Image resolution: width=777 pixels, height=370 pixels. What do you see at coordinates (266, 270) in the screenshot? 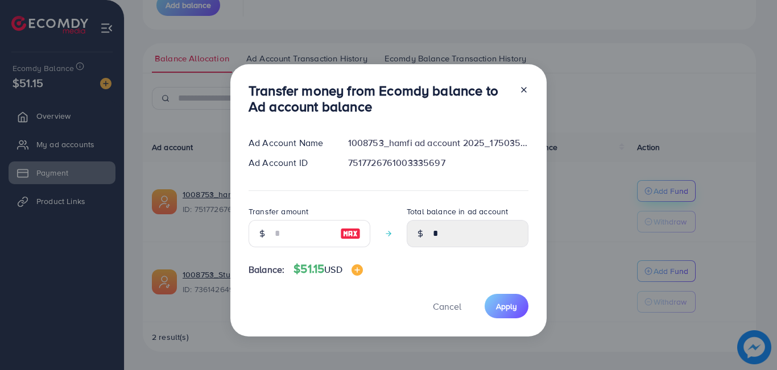
I see `span: Balance:` at bounding box center [266, 270].